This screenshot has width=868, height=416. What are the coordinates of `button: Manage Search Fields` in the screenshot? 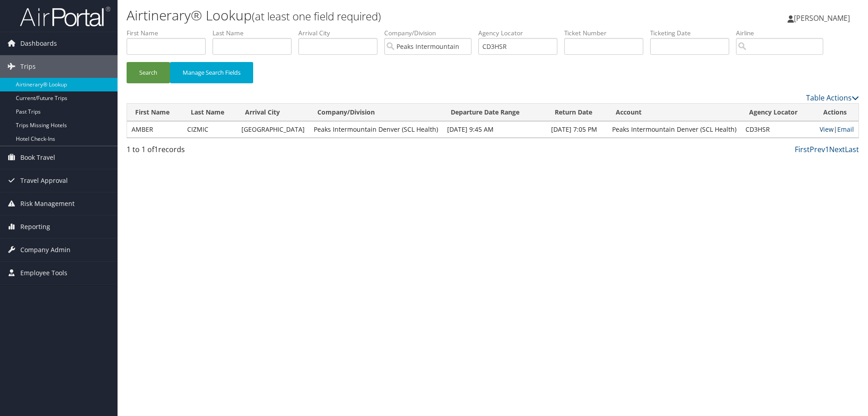 It's located at (212, 73).